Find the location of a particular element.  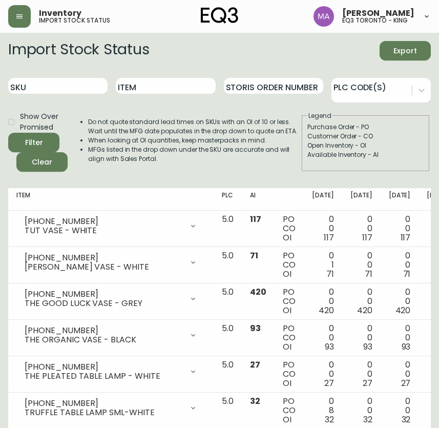

div: THE ORGANIC VASE - BLACK is located at coordinates (103, 339).